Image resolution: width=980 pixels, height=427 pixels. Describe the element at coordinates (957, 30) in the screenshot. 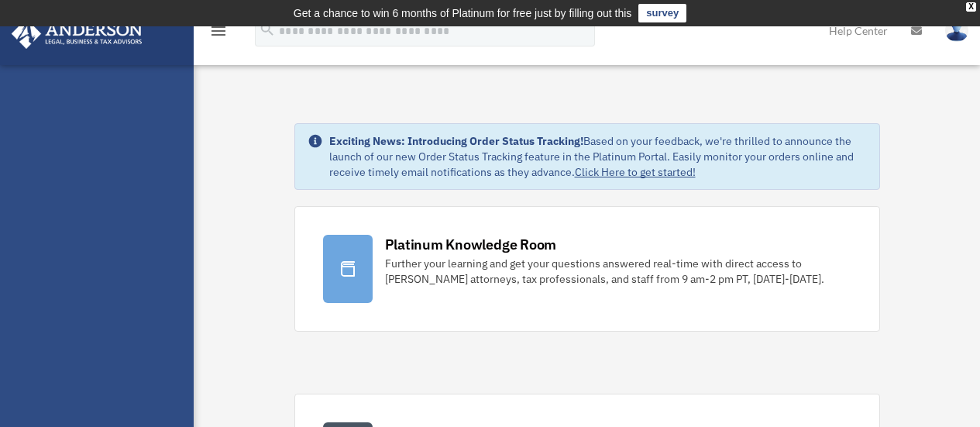

I see `img: User Pic` at that location.